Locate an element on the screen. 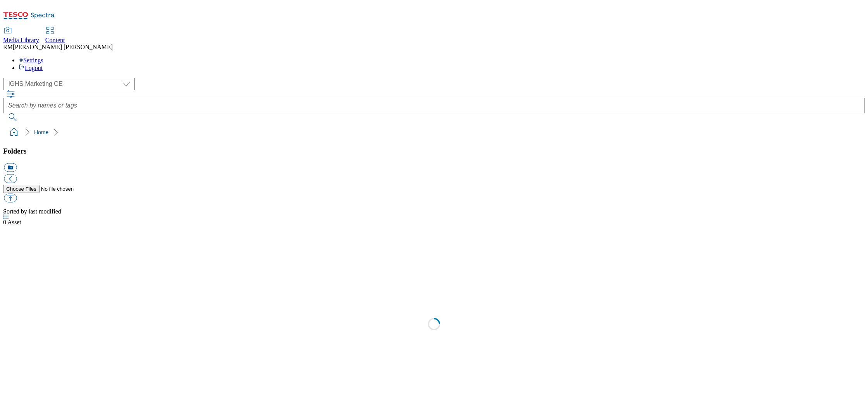 The image size is (868, 403). a: Settings is located at coordinates (31, 60).